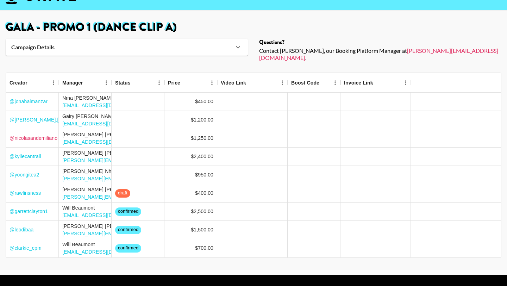 The image size is (507, 286). I want to click on a: @rawlinsness, so click(25, 193).